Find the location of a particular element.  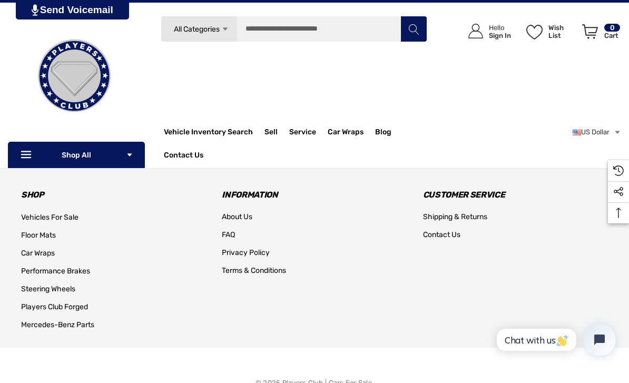

span: Privacy Policy is located at coordinates (246, 252).